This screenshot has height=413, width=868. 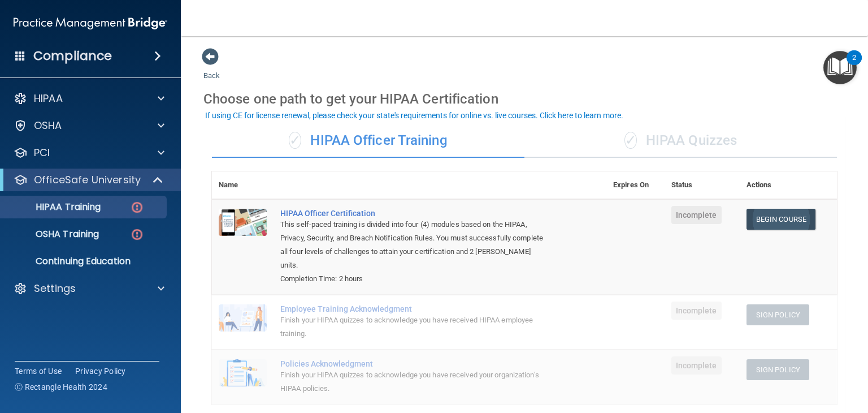 What do you see at coordinates (38, 371) in the screenshot?
I see `a: Terms of Use` at bounding box center [38, 371].